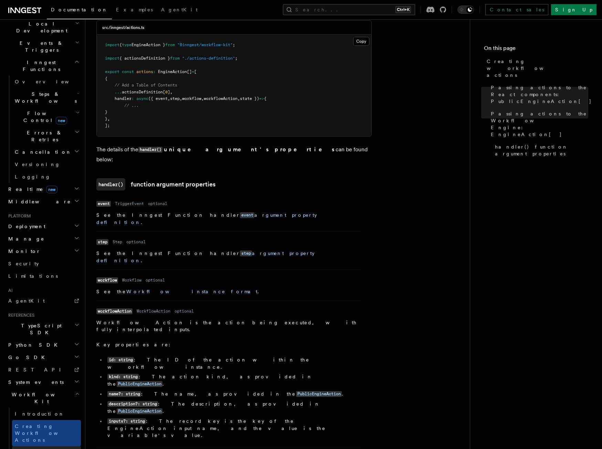 This screenshot has height=449, width=602. Describe the element at coordinates (144, 92) in the screenshot. I see `span: actionsDefinition[` at that location.